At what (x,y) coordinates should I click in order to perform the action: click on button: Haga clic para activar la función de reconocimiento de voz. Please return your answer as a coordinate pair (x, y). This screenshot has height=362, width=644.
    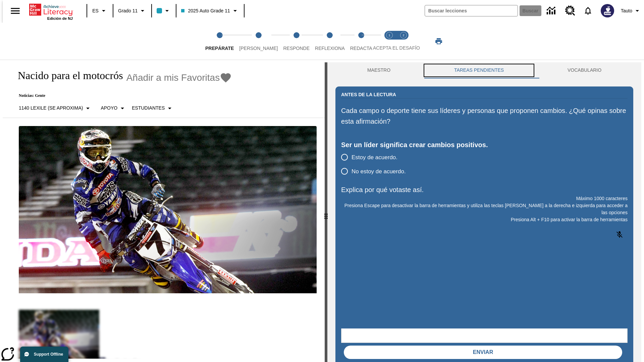
    Looking at the image, I should click on (620, 235).